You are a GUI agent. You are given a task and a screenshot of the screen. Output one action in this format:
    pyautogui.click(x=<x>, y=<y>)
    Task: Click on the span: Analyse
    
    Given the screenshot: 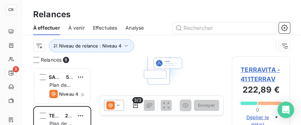 What is the action you would take?
    pyautogui.click(x=134, y=28)
    